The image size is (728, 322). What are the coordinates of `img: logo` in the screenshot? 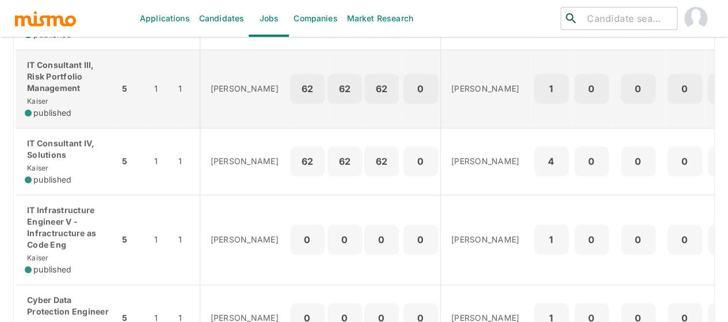 It's located at (45, 18).